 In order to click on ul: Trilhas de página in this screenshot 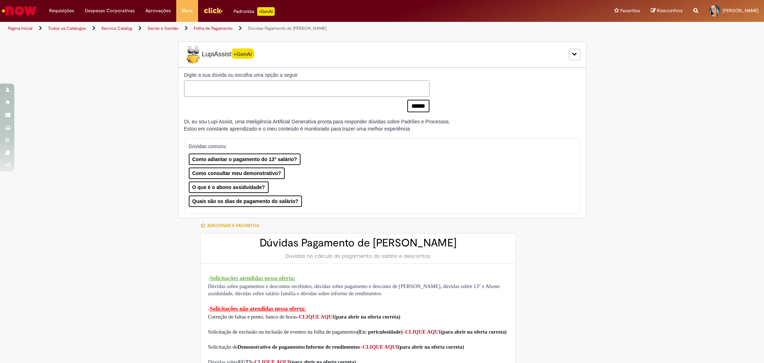, I will do `click(255, 28)`.